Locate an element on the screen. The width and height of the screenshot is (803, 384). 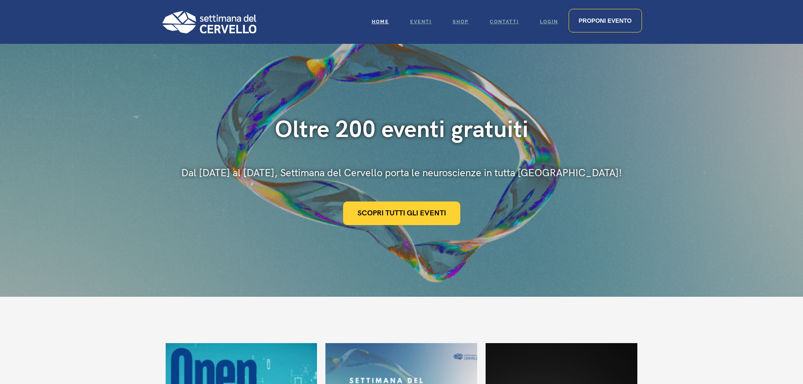
div: Oltre 200 eventi gratuiti is located at coordinates (401, 130).